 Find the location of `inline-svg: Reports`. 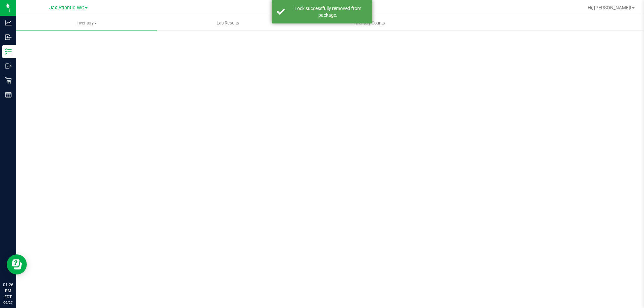

inline-svg: Reports is located at coordinates (9, 95).